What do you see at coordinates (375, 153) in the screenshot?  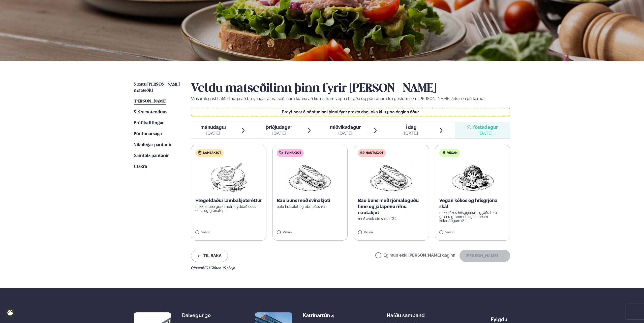 I see `span: Nautakjöt` at bounding box center [375, 153].